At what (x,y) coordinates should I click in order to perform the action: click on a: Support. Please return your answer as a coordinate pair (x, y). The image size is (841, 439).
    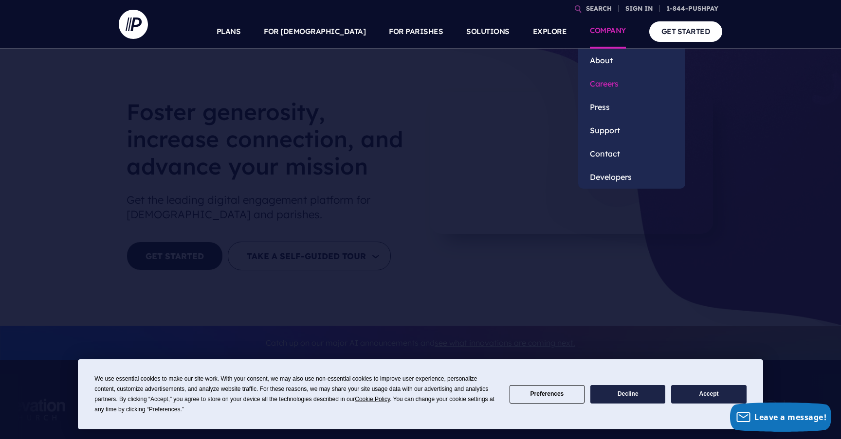
    Looking at the image, I should click on (631, 130).